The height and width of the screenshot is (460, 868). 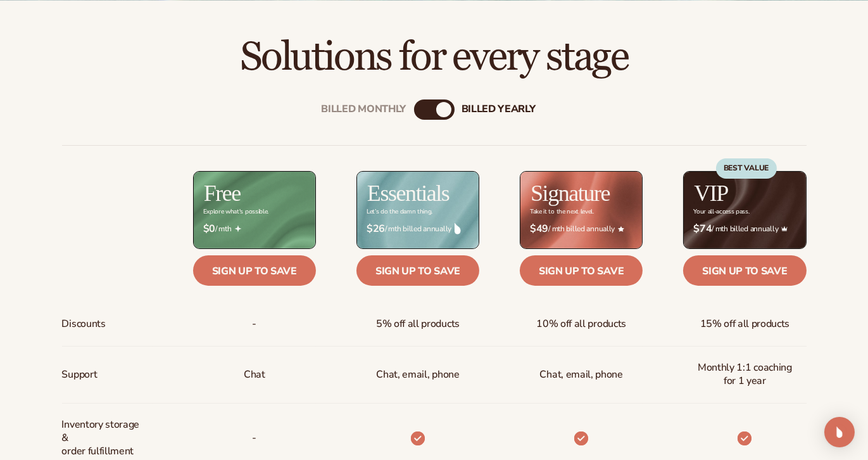 What do you see at coordinates (745, 210) in the screenshot?
I see `img: VIP_BG_199964bd-3653-43bc-8a67-789d2d7717b9.jpg` at bounding box center [745, 210].